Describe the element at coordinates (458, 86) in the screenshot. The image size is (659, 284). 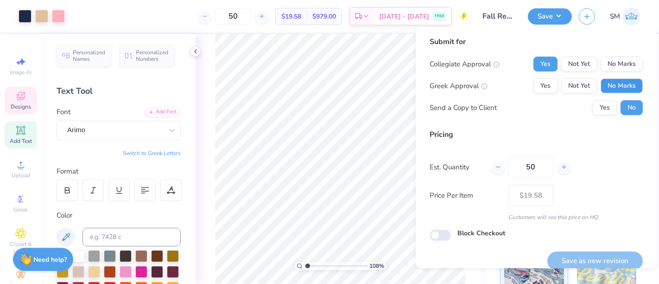
I see `div: Greek Approval` at that location.